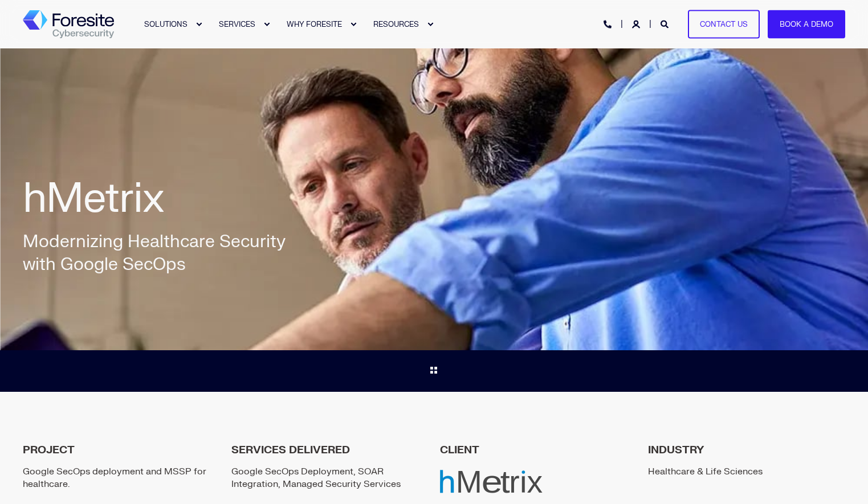 The width and height of the screenshot is (868, 504). I want to click on a: Login, so click(637, 23).